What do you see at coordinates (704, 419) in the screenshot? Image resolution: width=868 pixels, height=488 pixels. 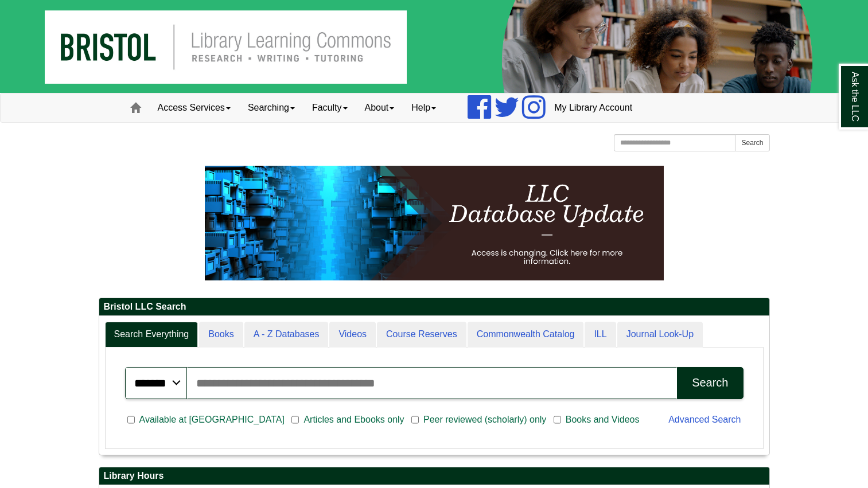 I see `a: Advanced Search` at bounding box center [704, 419].